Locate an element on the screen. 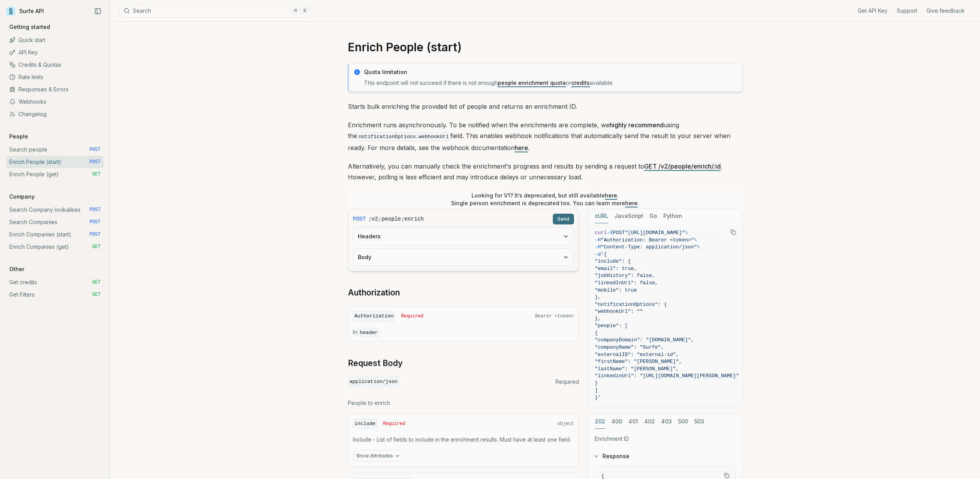 This screenshot has height=479, width=980. a: Webhooks is located at coordinates (55, 102).